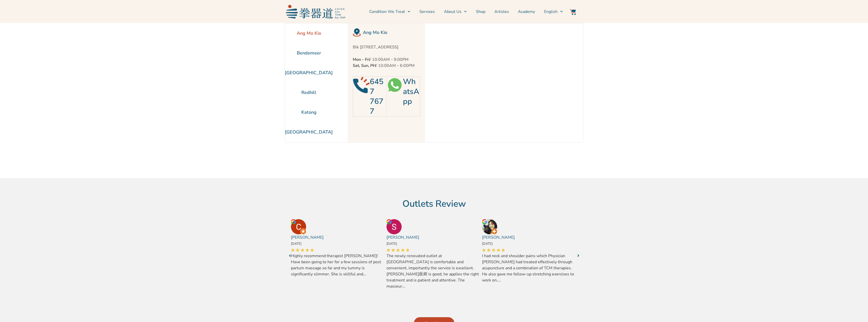 The height and width of the screenshot is (322, 868). I want to click on a: Services, so click(427, 12).